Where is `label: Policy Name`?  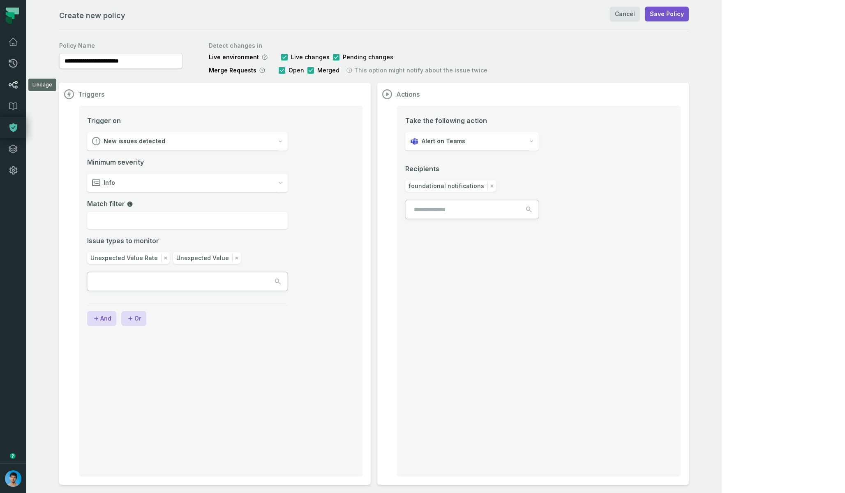 label: Policy Name is located at coordinates (121, 46).